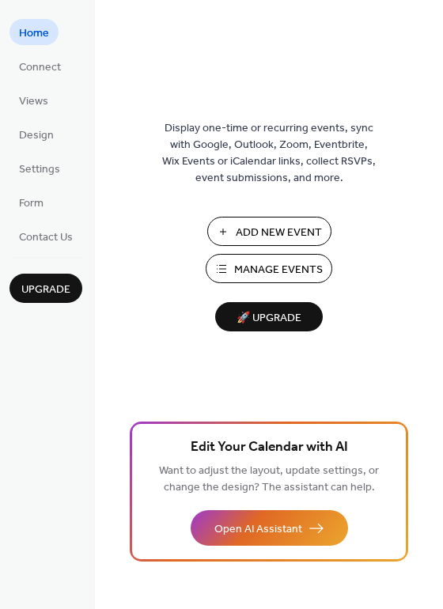  I want to click on span: Design, so click(36, 135).